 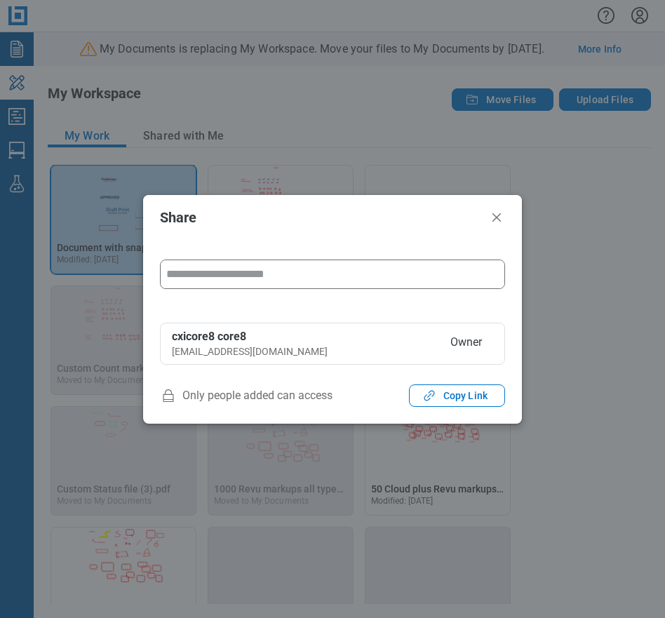 I want to click on div: cxicore8 core8, so click(x=302, y=337).